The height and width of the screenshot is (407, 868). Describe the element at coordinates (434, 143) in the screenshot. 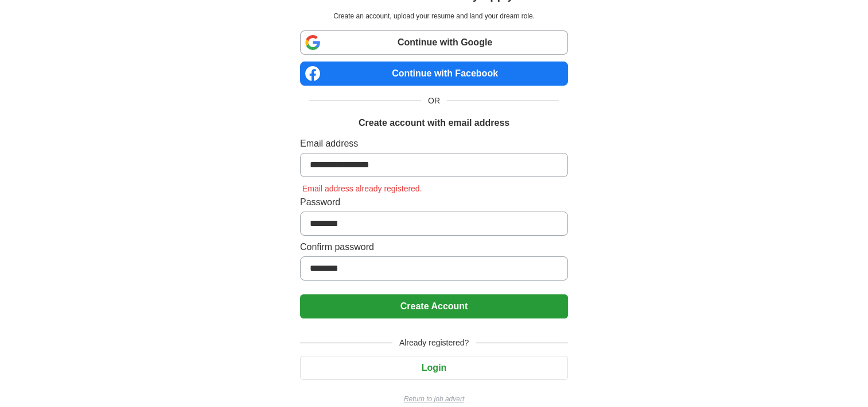

I see `label: Email address` at that location.